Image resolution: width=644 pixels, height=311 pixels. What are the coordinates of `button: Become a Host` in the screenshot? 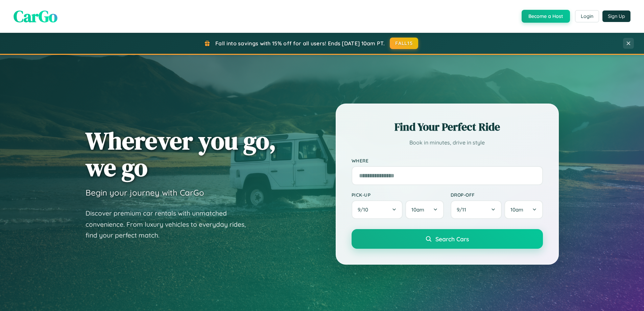 It's located at (546, 16).